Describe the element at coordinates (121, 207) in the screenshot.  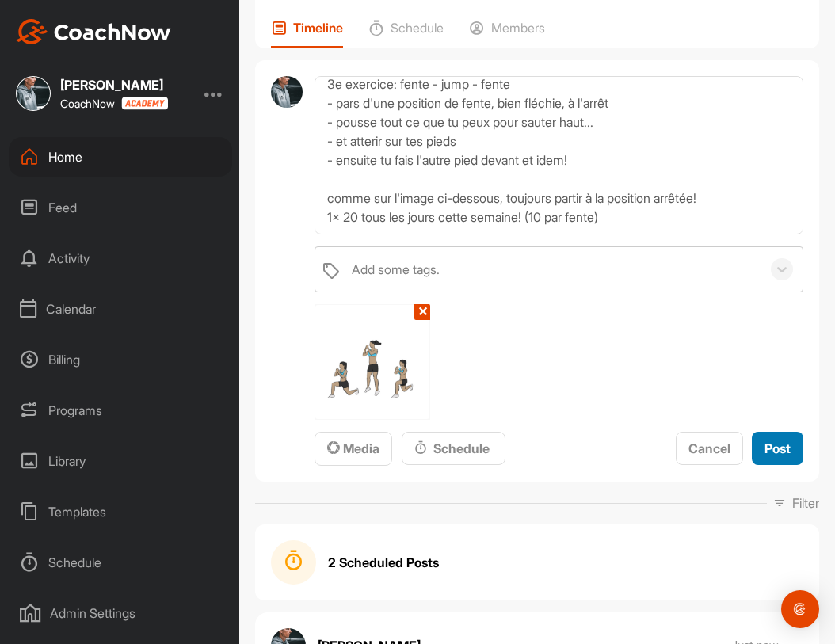
I see `div: Feed` at that location.